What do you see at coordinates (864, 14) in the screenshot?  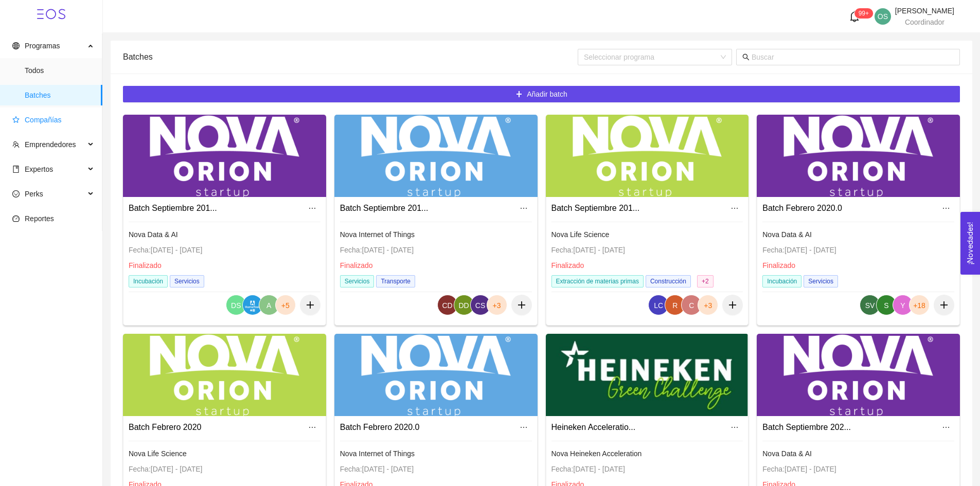 I see `sup: 6436` at bounding box center [864, 14].